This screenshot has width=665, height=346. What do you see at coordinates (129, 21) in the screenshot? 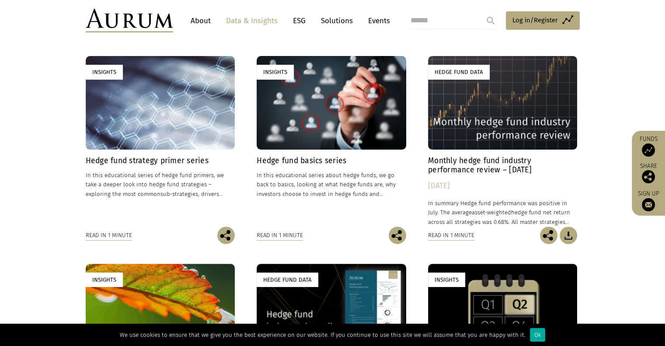
I see `img: Aurum` at bounding box center [129, 21].